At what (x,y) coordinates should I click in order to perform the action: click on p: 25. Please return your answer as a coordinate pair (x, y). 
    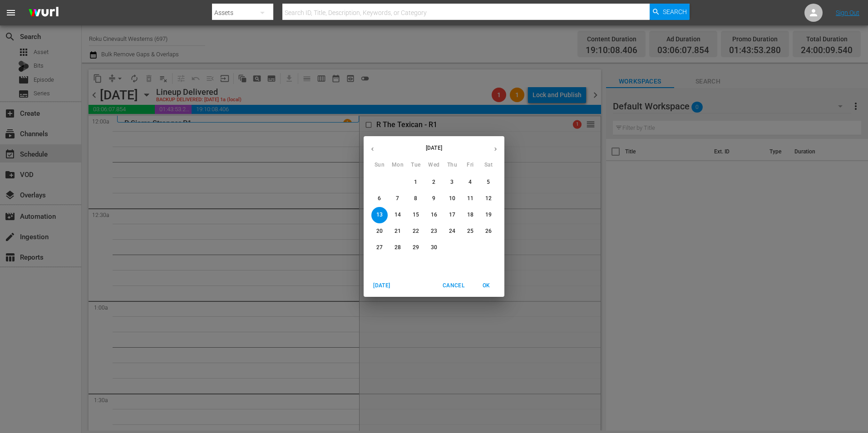
    Looking at the image, I should click on (470, 231).